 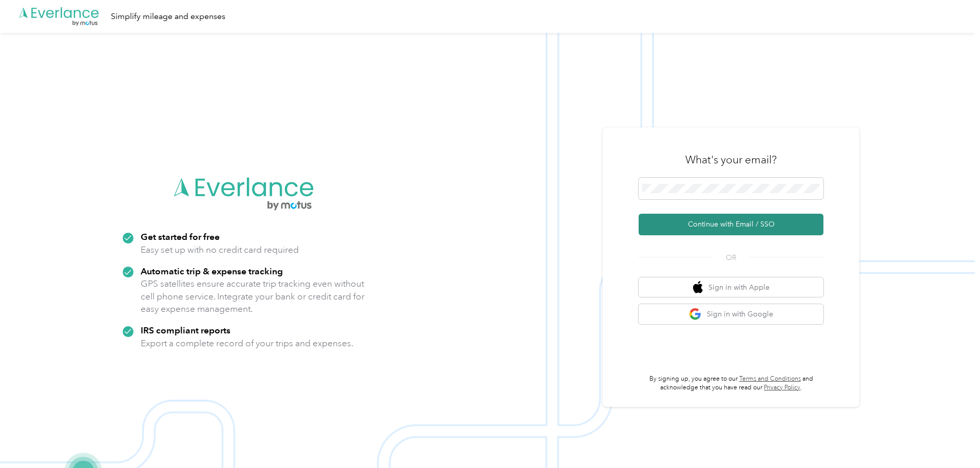 I want to click on strong: IRS compliant reports, so click(x=185, y=330).